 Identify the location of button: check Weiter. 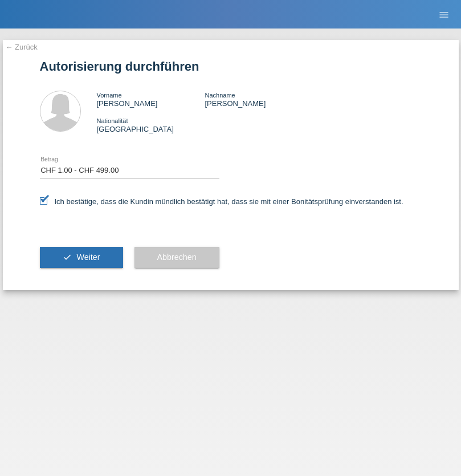
(81, 258).